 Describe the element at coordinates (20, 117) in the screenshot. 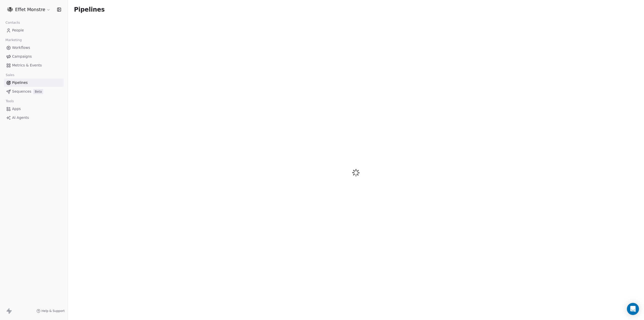

I see `span: AI Agents` at that location.